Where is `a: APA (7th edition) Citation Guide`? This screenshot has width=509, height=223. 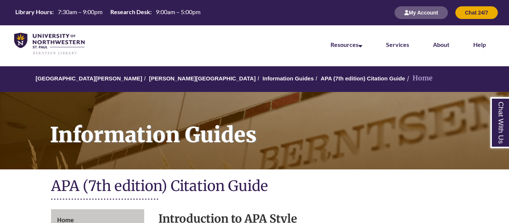 a: APA (7th edition) Citation Guide is located at coordinates (362, 78).